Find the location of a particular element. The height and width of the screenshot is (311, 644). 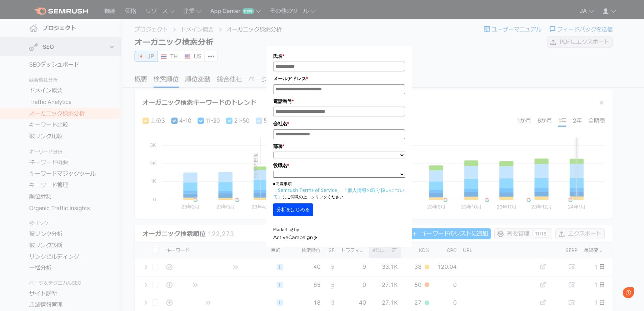

label: 部署 is located at coordinates (339, 146).